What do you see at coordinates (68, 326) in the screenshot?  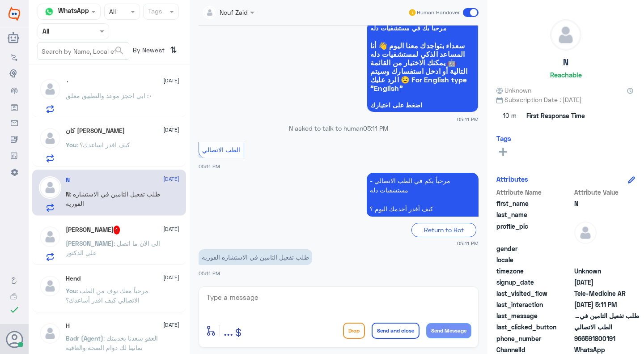 I see `h5: H` at bounding box center [68, 326].